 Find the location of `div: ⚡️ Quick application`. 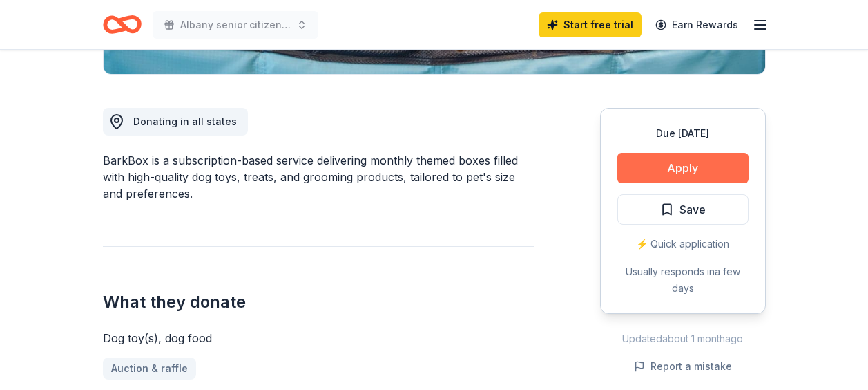

div: ⚡️ Quick application is located at coordinates (683, 244).